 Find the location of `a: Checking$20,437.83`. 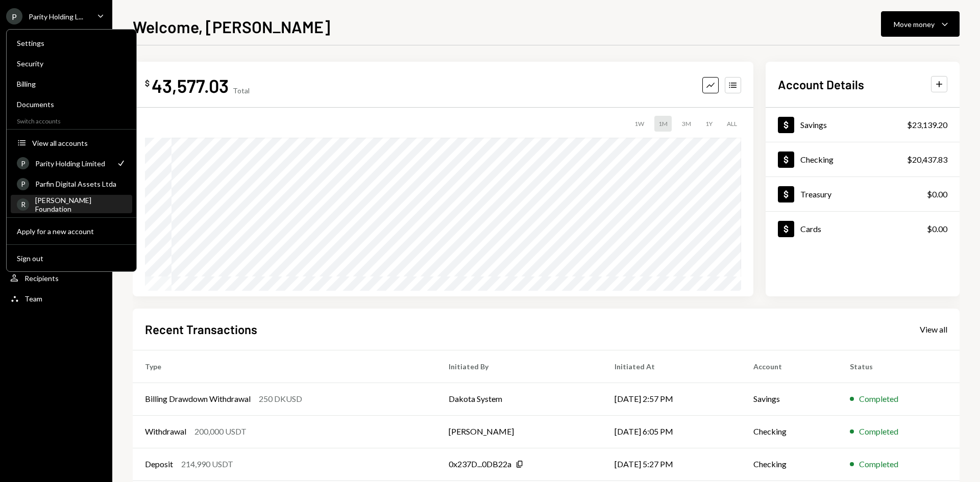

a: Checking$20,437.83 is located at coordinates (863, 159).